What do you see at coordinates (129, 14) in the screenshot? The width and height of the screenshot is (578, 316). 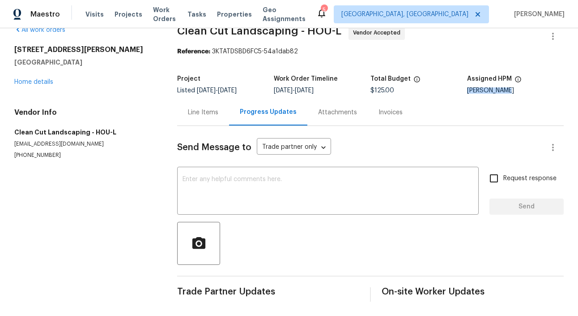 I see `span: Projects` at bounding box center [129, 14].